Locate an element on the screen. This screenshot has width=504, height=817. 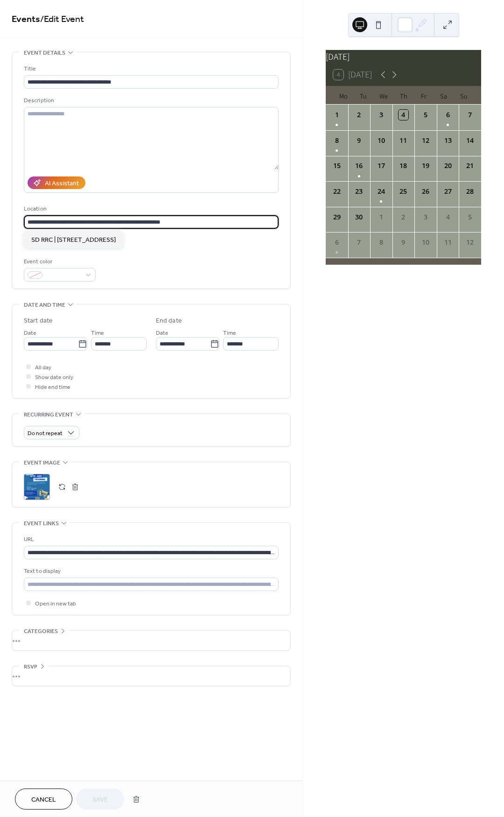
div: 13 is located at coordinates (448, 140).